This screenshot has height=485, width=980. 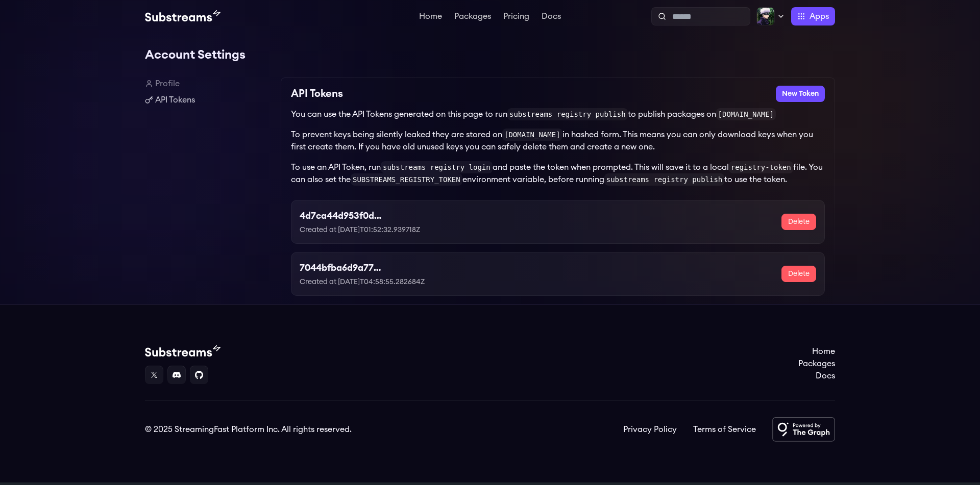 What do you see at coordinates (765, 16) in the screenshot?
I see `img: Profile` at bounding box center [765, 16].